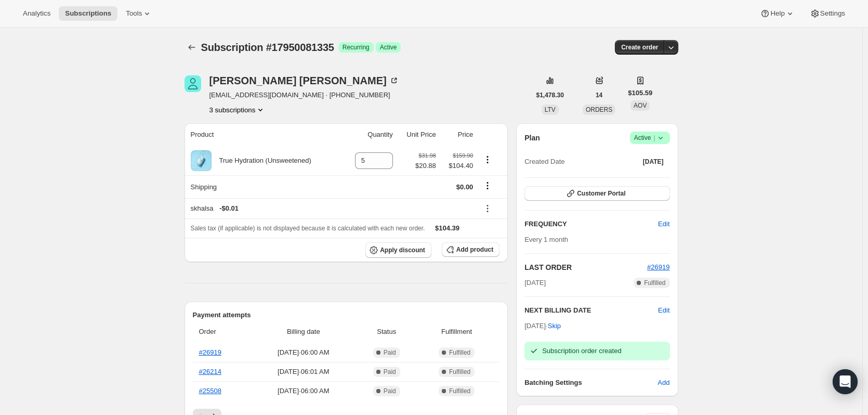 This screenshot has height=415, width=868. What do you see at coordinates (402, 250) in the screenshot?
I see `span: Apply discount` at bounding box center [402, 250].